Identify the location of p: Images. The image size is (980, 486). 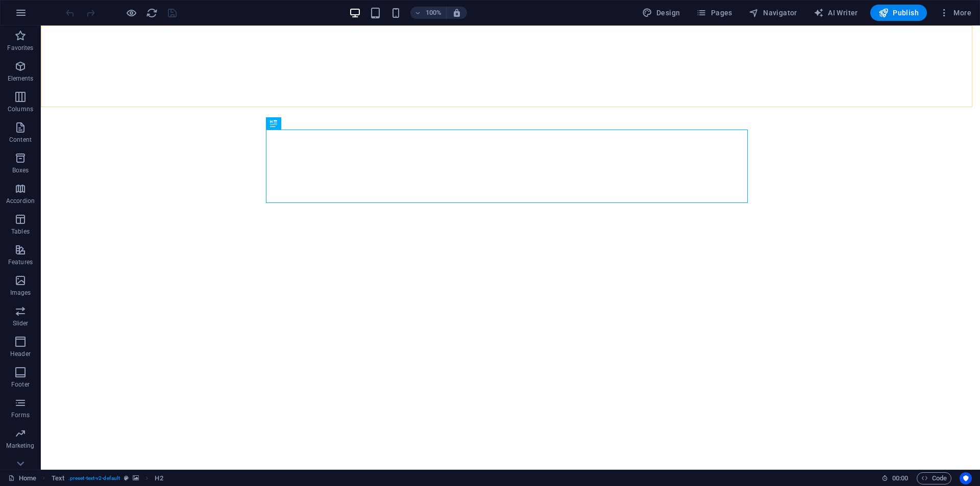
(20, 293).